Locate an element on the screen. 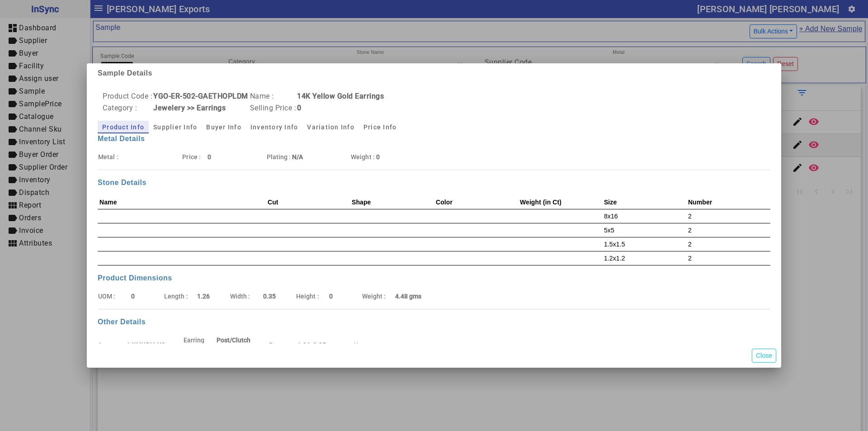  td: Stamp : is located at coordinates (112, 345).